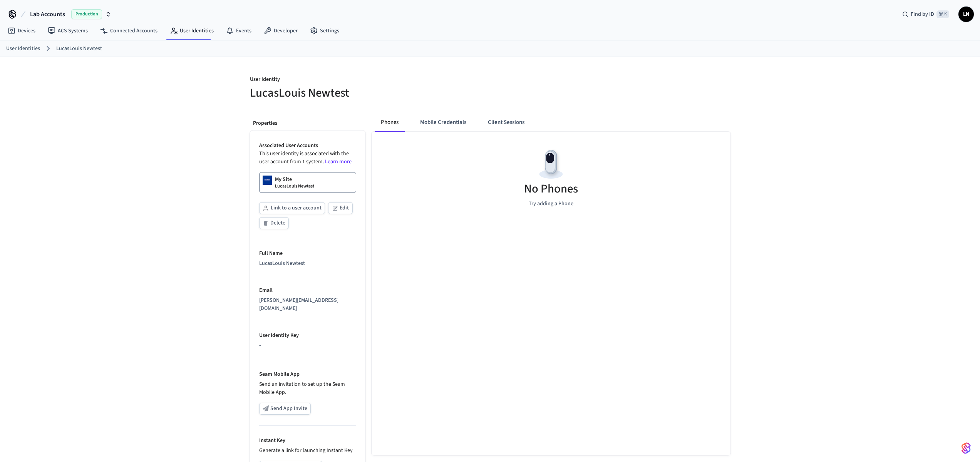  Describe the element at coordinates (279, 374) in the screenshot. I see `p: Seam Mobile App` at that location.